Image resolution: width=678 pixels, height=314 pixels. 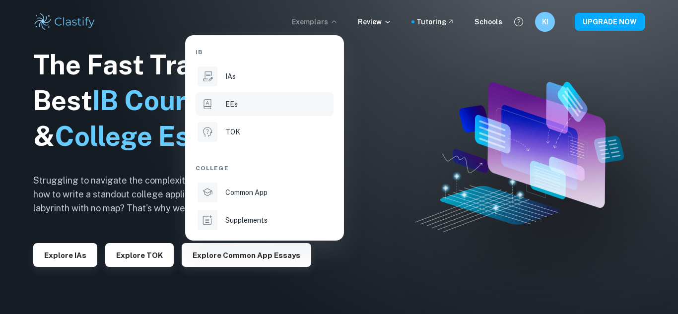 What do you see at coordinates (265, 76) in the screenshot?
I see `a: IAs` at bounding box center [265, 76].